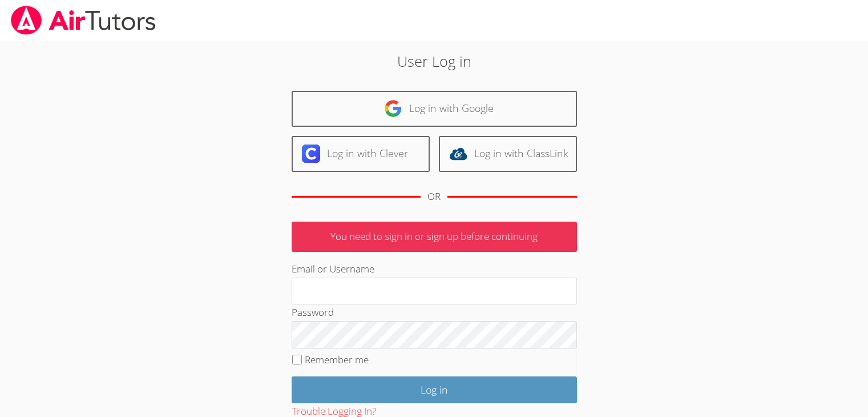 This screenshot has width=868, height=417. Describe the element at coordinates (434, 196) in the screenshot. I see `div: OR` at that location.